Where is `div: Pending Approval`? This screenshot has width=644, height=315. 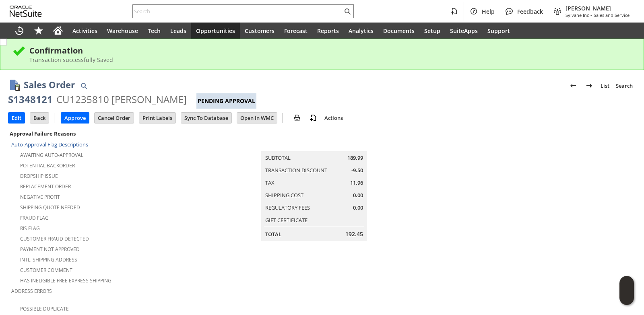
div: Pending Approval is located at coordinates (226, 101).